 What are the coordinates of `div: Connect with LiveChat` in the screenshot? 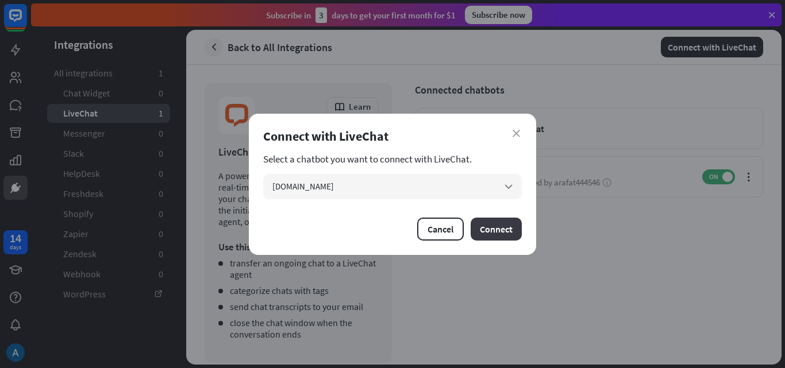 It's located at (392, 136).